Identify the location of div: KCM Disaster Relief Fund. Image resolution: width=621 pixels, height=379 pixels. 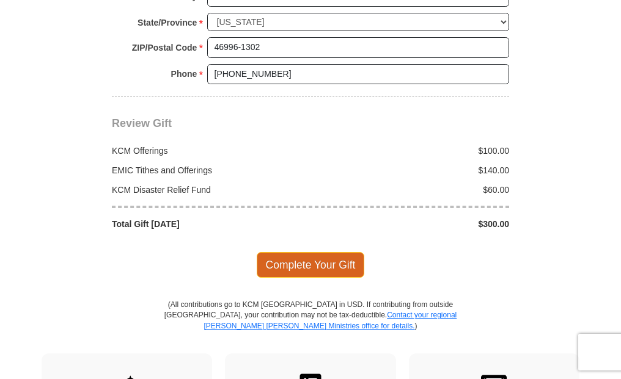
(208, 190).